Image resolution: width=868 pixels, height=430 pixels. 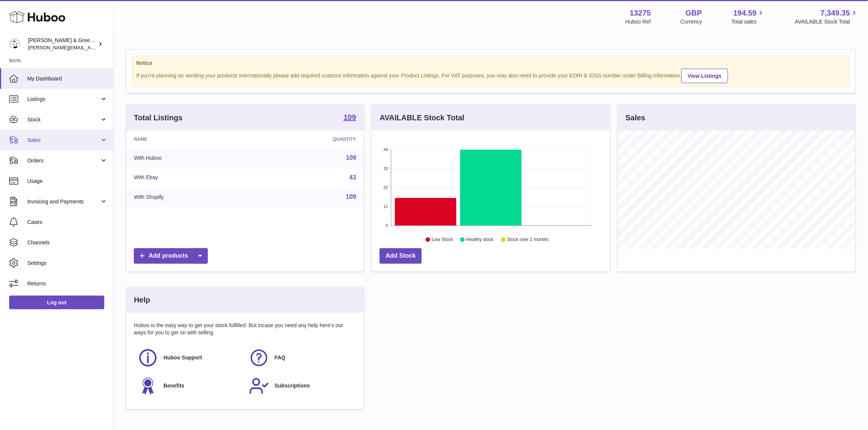 What do you see at coordinates (56, 302) in the screenshot?
I see `a: Log out` at bounding box center [56, 302].